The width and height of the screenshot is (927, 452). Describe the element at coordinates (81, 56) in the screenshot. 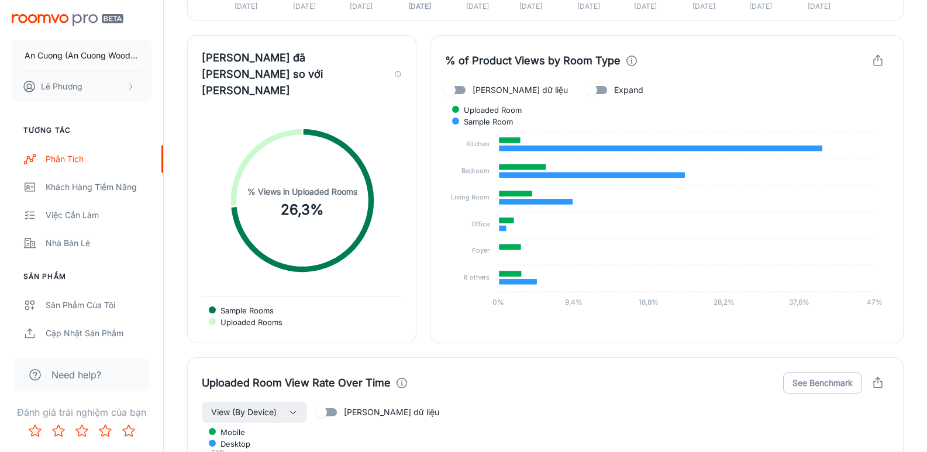

I see `p: An Cuong (An Cuong Wood - Working Materials)` at that location.